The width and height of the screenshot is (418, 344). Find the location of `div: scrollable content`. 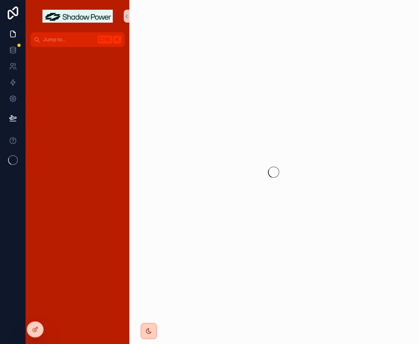

div: scrollable content is located at coordinates (78, 54).